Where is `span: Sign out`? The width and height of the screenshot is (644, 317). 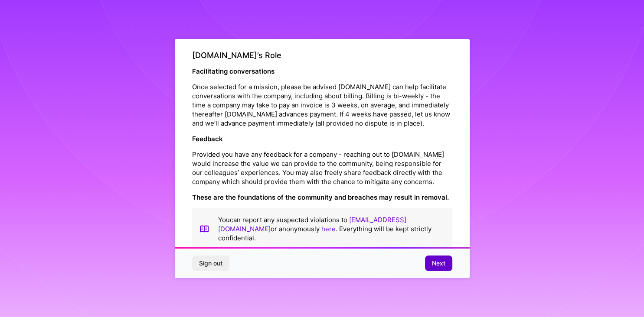
span: Sign out is located at coordinates (211, 263).